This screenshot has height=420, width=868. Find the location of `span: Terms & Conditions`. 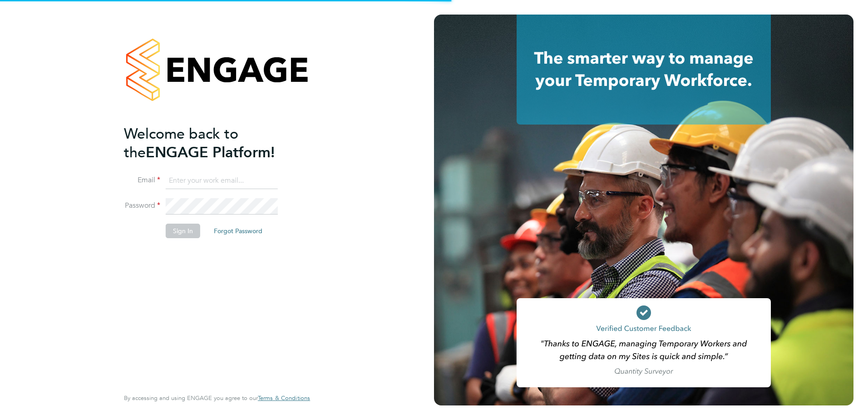

span: Terms & Conditions is located at coordinates (284, 397).